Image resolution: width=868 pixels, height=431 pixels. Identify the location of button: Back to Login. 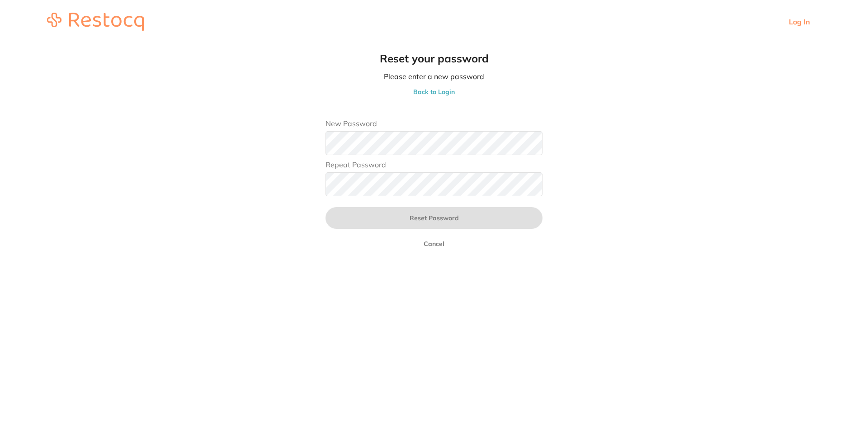
(434, 92).